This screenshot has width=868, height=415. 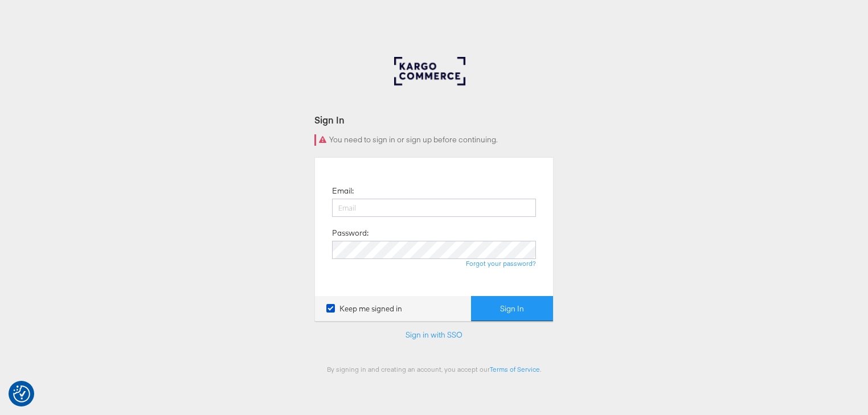 What do you see at coordinates (501, 263) in the screenshot?
I see `a: Forgot your password?` at bounding box center [501, 263].